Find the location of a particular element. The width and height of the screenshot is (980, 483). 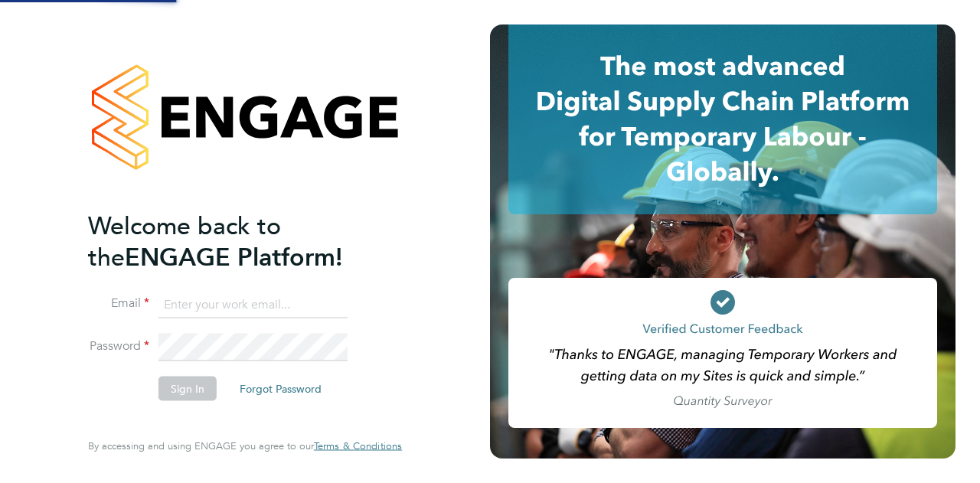

label: Email is located at coordinates (119, 303).